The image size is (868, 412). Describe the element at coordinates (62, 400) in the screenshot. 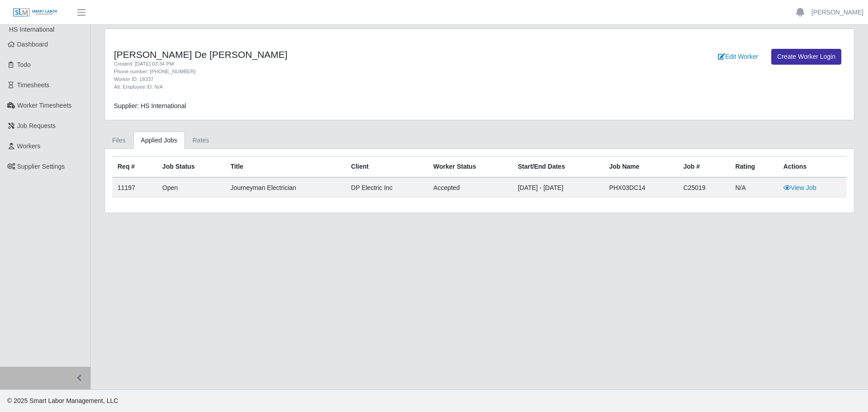

I see `span: © 2025 Smart Labor Management, LLC` at that location.